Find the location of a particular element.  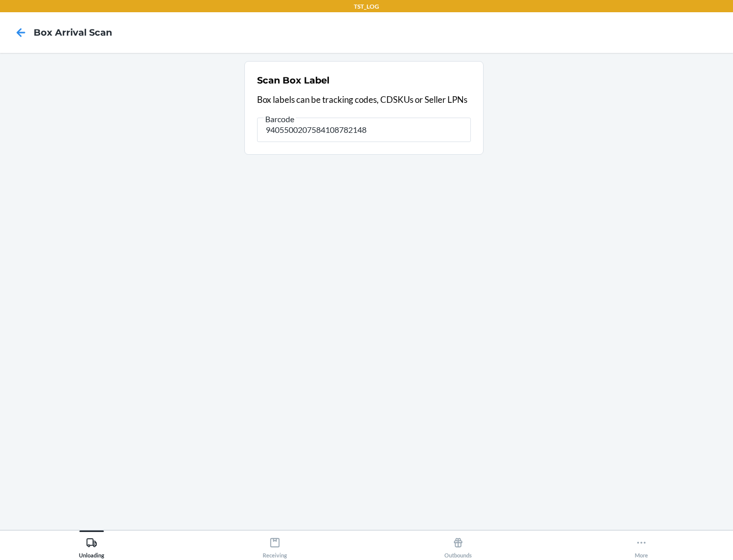

button: More is located at coordinates (641, 544).